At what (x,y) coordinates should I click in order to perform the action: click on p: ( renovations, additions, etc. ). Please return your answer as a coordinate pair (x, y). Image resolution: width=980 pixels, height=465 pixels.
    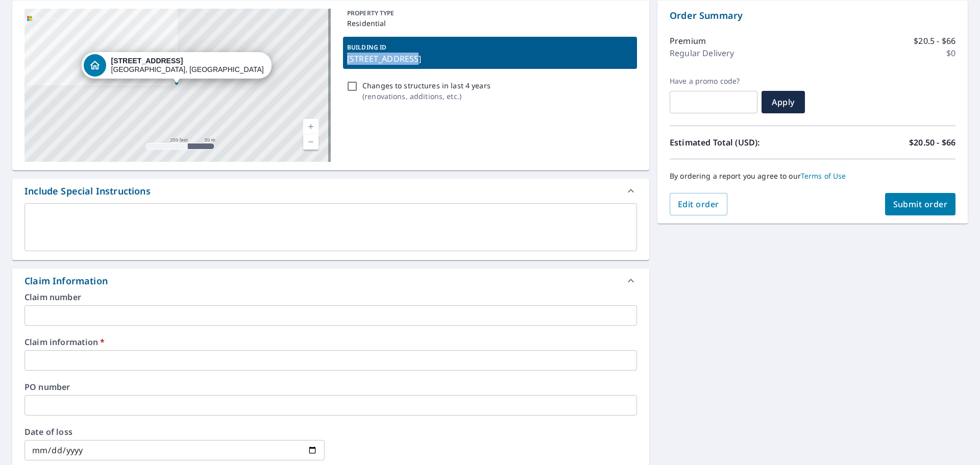
    Looking at the image, I should click on (426, 96).